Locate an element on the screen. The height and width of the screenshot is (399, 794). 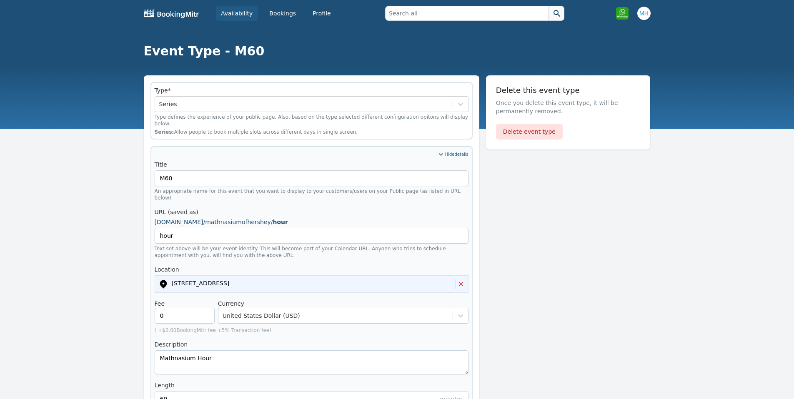
p: Text set above will be your event identity. This will become part of your Calendar URL. Anyone wh... is located at coordinates (312, 252).